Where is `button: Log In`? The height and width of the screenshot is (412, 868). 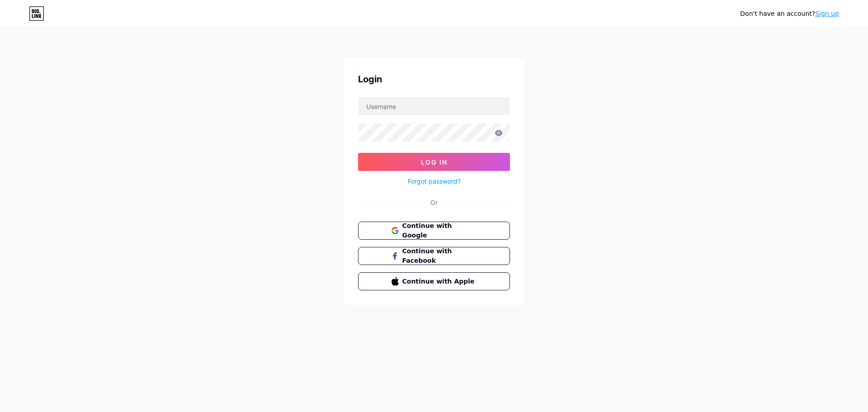
button: Log In is located at coordinates (434, 162).